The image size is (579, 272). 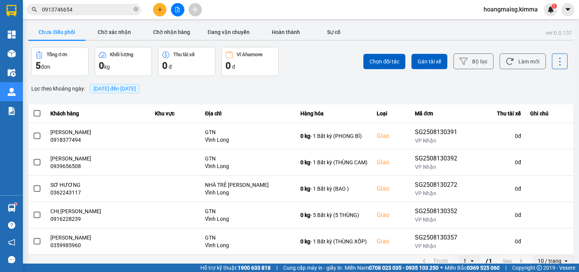 What do you see at coordinates (554, 6) in the screenshot?
I see `span: 1` at bounding box center [554, 6].